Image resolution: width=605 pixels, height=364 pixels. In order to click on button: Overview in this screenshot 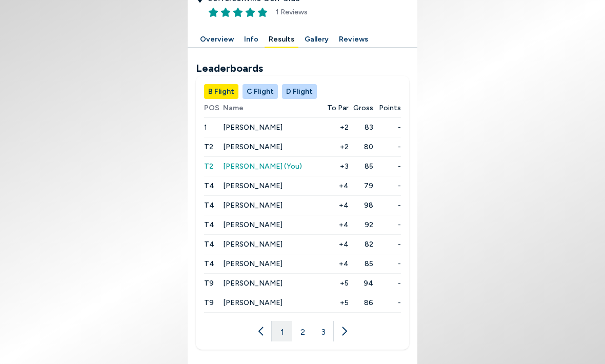, I will do `click(217, 39)`.